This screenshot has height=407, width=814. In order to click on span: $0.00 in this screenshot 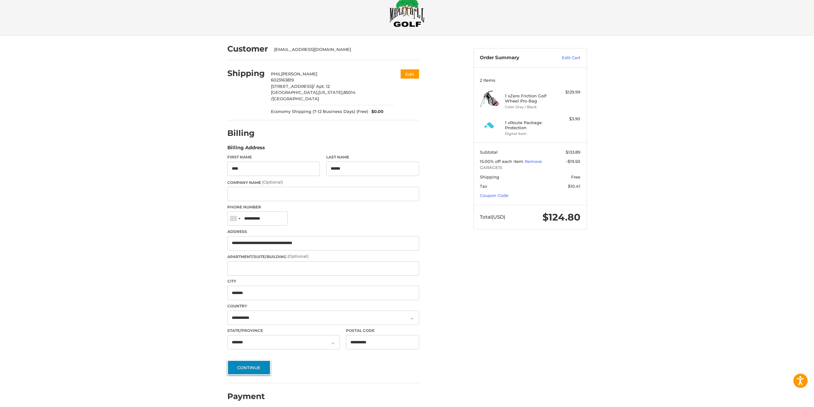, I will do `click(376, 112)`.